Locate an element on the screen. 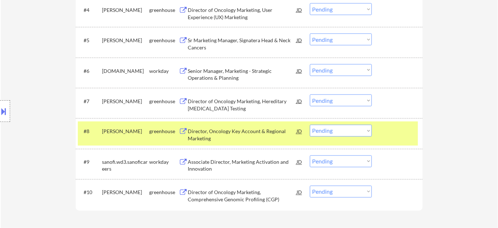 This screenshot has height=228, width=498. div: #5 is located at coordinates (90, 40).